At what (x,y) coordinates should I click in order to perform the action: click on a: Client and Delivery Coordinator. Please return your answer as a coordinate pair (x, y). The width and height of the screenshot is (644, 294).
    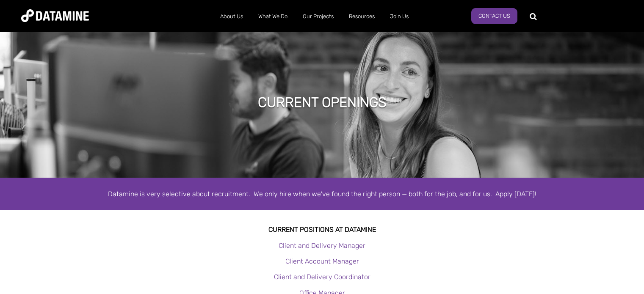
    Looking at the image, I should click on (322, 276).